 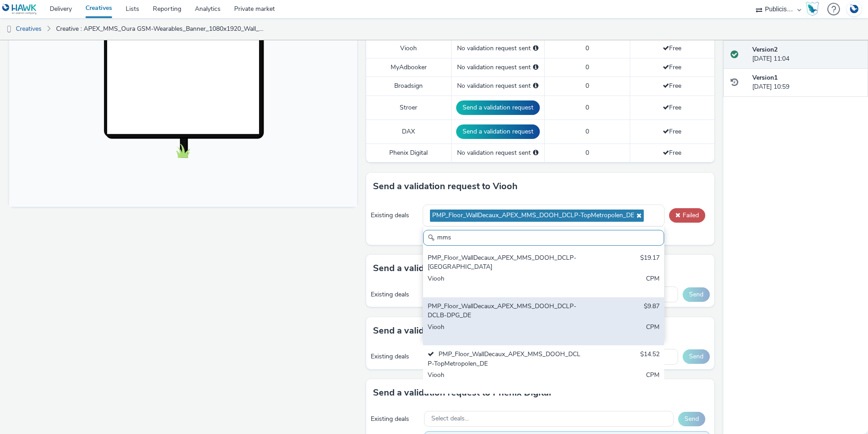 What do you see at coordinates (450, 418) in the screenshot?
I see `span: Select deals...` at bounding box center [450, 418].